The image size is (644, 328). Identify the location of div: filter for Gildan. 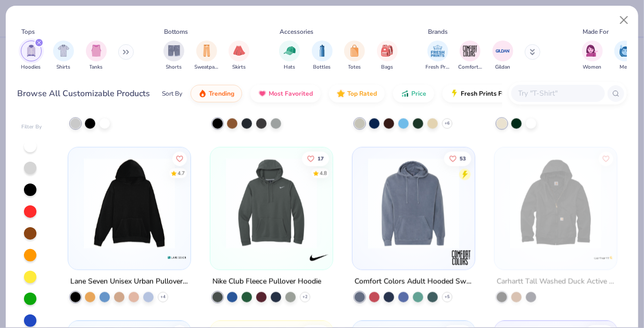
(503, 56).